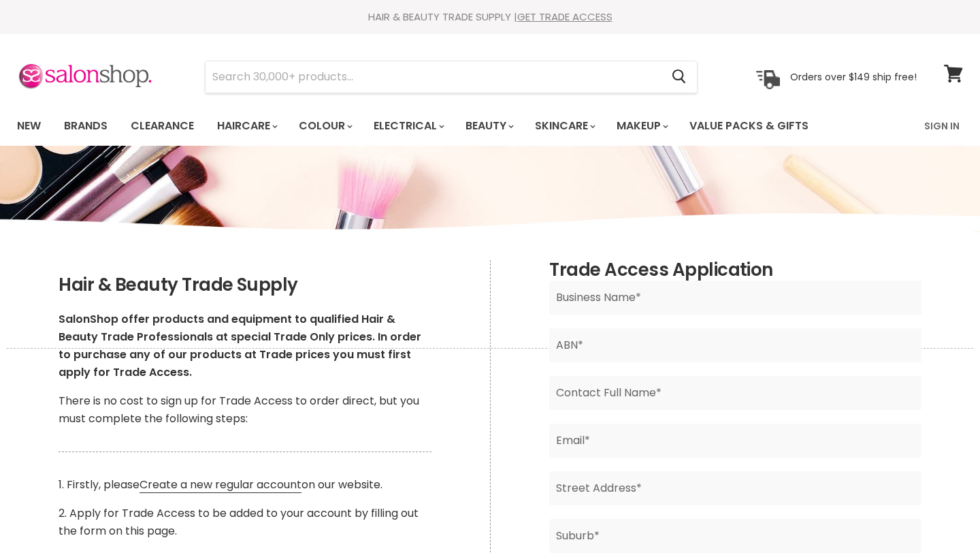 The height and width of the screenshot is (553, 980). Describe the element at coordinates (408, 126) in the screenshot. I see `a: Electrical` at that location.